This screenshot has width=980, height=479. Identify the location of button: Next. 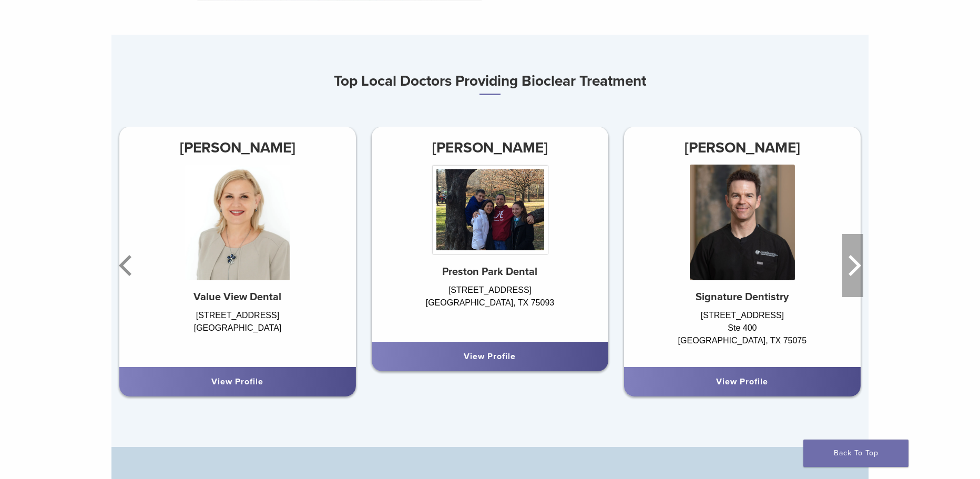
(853, 266).